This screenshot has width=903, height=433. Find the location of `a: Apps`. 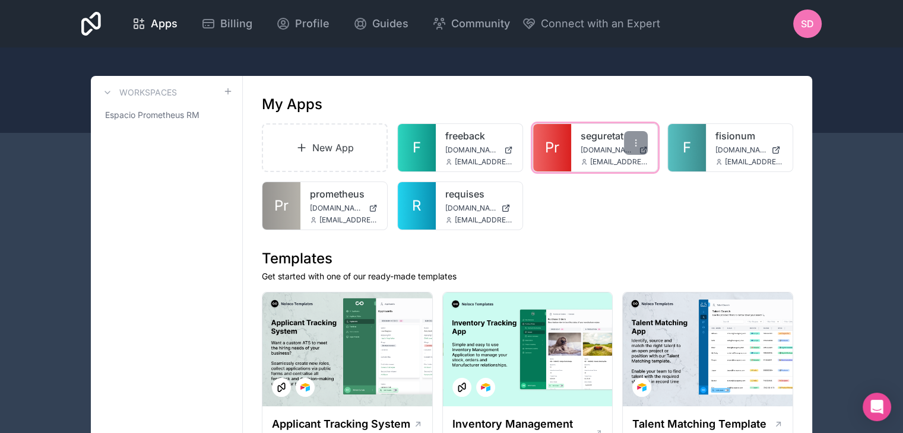

a: Apps is located at coordinates (154, 24).